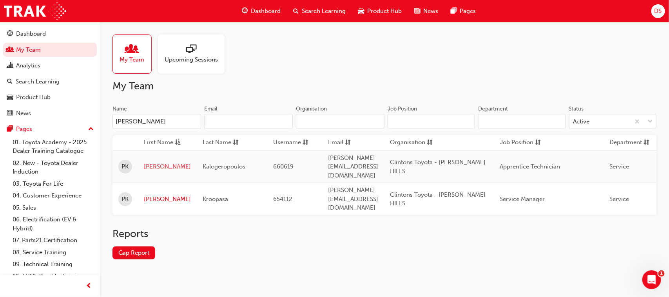  I want to click on span: Upcoming Sessions, so click(191, 60).